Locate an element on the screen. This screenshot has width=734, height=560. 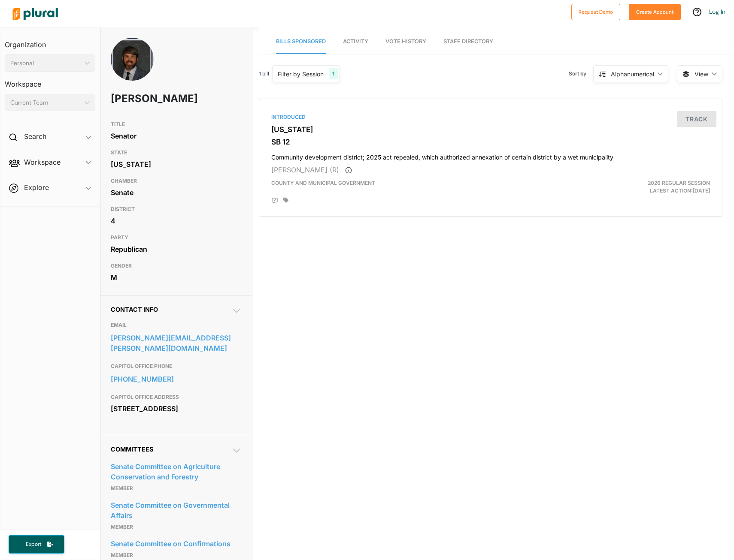
div: Add tags is located at coordinates (285, 200).